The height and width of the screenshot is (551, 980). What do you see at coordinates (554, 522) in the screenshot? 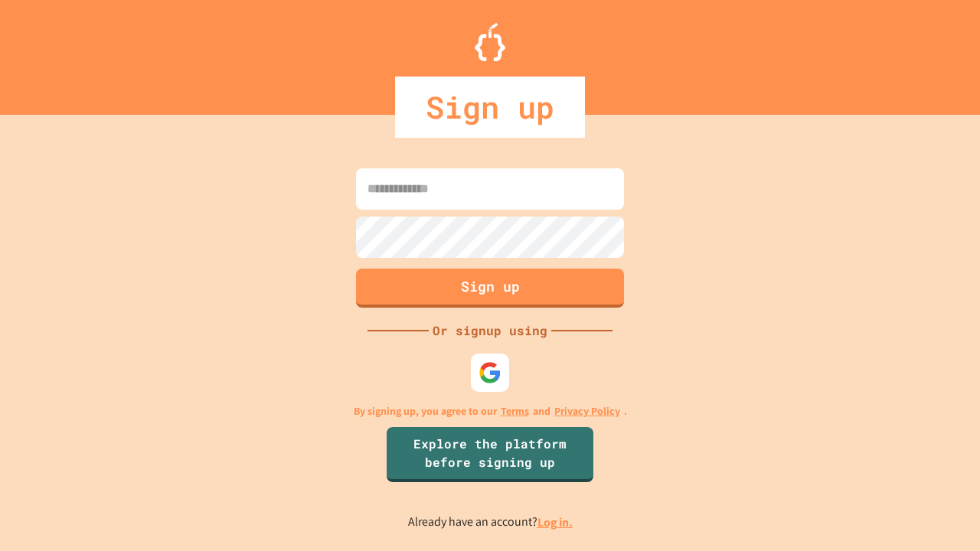
I see `a: Log in.` at bounding box center [554, 522].